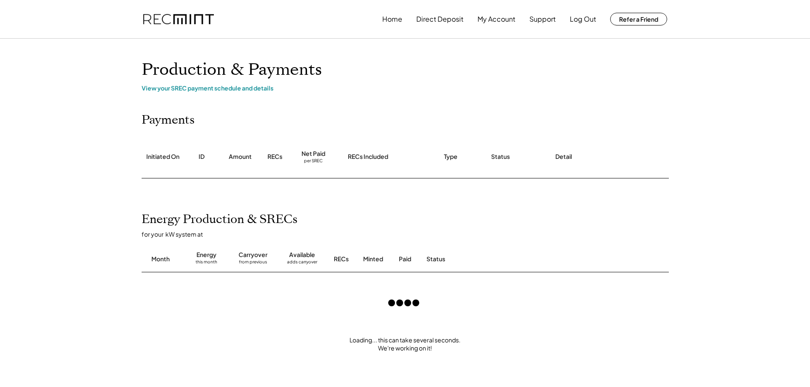  I want to click on div: for your kW system at, so click(409, 234).